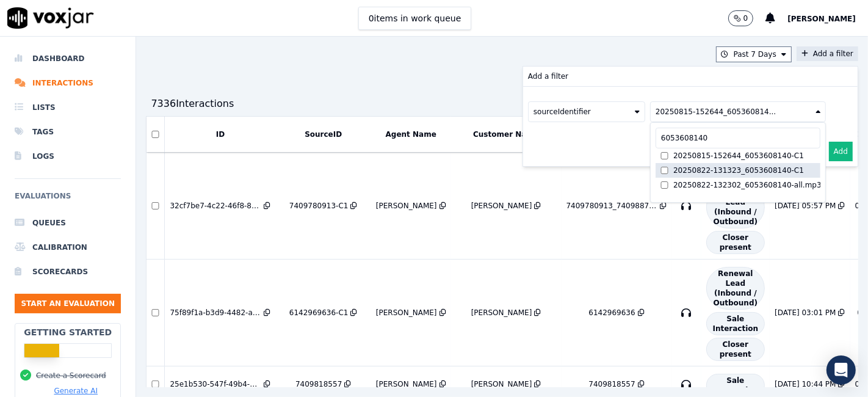  What do you see at coordinates (747, 185) in the screenshot?
I see `div: 20250822-132302_6053608140-all.mp3` at bounding box center [747, 185].